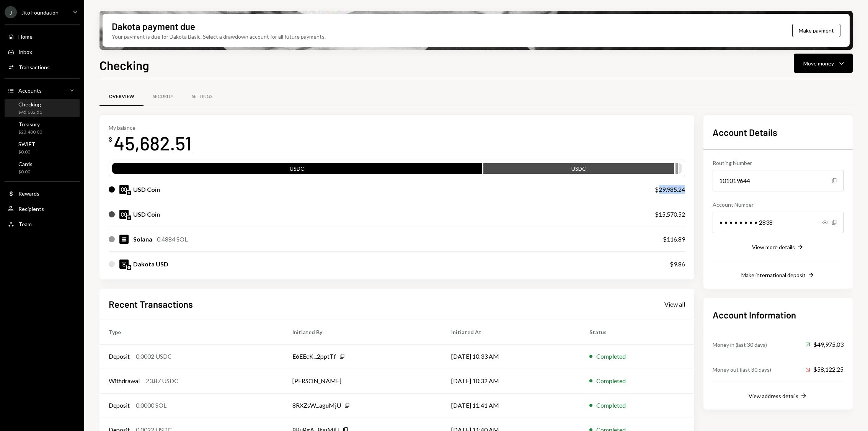 This screenshot has width=868, height=431. I want to click on div: $58,122.25, so click(824, 369).